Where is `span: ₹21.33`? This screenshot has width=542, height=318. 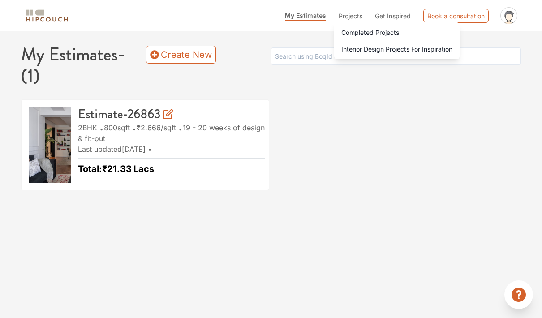 span: ₹21.33 is located at coordinates (117, 169).